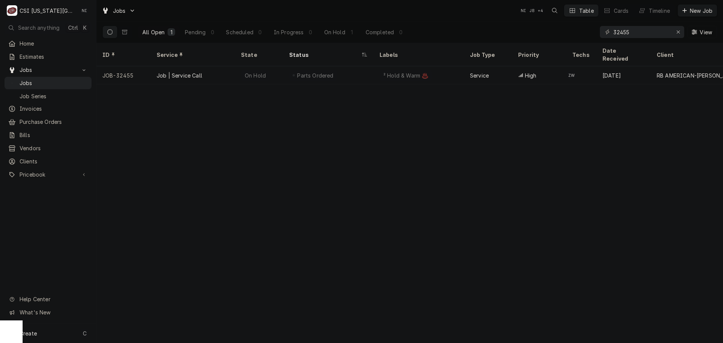 This screenshot has width=723, height=343. I want to click on div: Labels, so click(419, 55).